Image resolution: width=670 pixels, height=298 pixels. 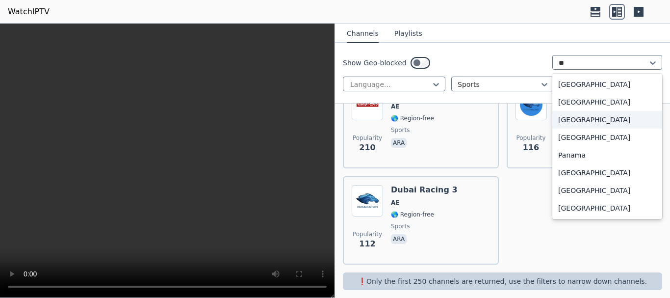 I want to click on h6: Dubai Racing 3, so click(x=424, y=190).